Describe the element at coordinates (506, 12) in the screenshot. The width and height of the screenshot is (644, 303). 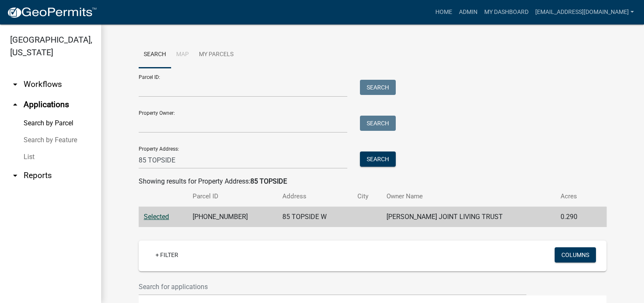
I see `a: My Dashboard` at that location.